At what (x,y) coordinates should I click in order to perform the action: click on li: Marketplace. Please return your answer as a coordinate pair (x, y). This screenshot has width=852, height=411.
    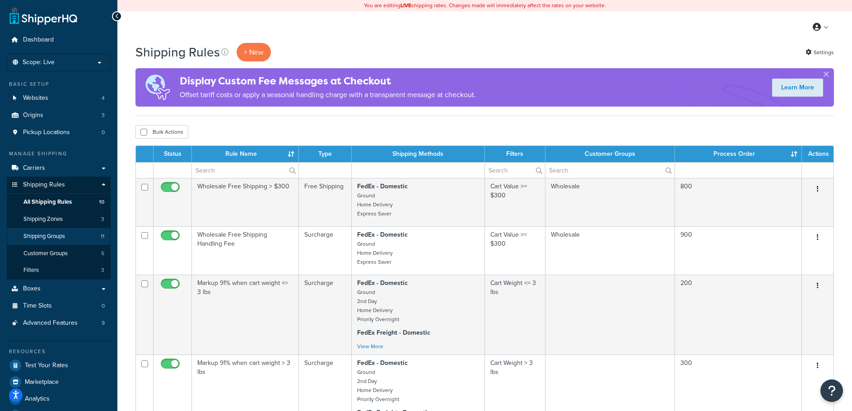
    Looking at the image, I should click on (59, 382).